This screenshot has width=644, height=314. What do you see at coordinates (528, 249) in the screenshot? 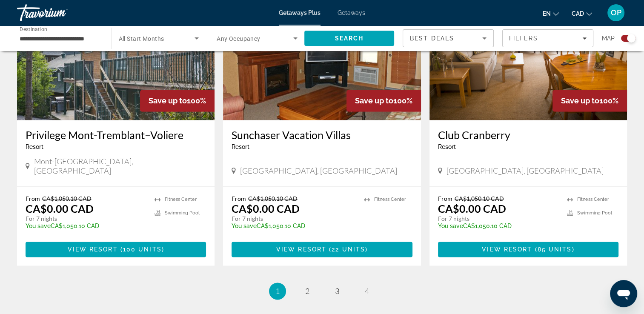
I see `button: View Resort(85 units)` at bounding box center [528, 249].